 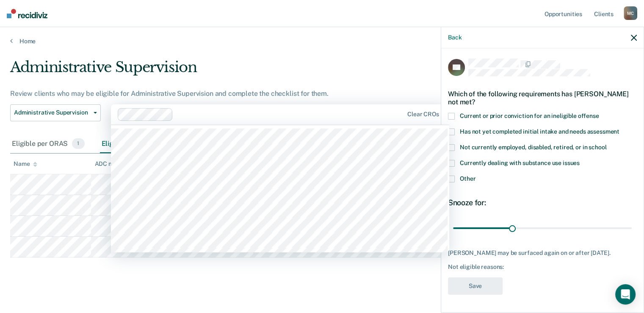 I want to click on span: Has not yet completed initial intake and needs assessment, so click(x=539, y=132).